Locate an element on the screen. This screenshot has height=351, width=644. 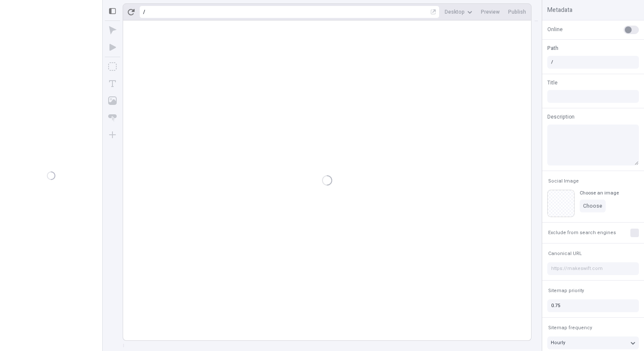
span: Desktop is located at coordinates (454, 12).